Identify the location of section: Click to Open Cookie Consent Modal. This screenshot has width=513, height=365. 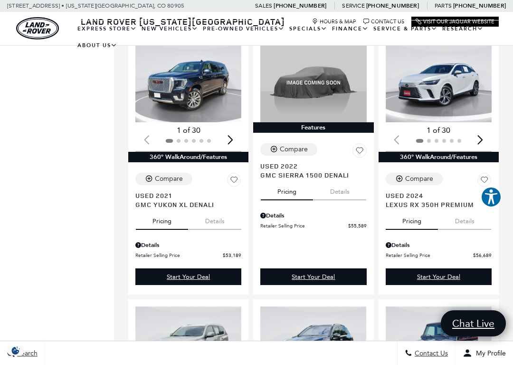
(16, 350).